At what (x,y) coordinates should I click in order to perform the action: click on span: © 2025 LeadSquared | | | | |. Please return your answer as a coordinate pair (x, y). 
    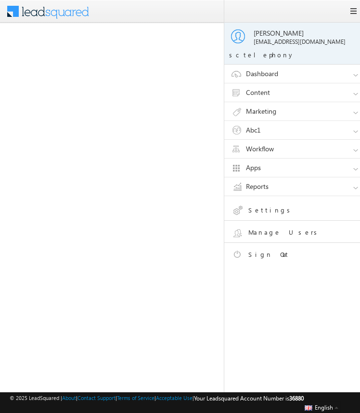
    Looking at the image, I should click on (156, 398).